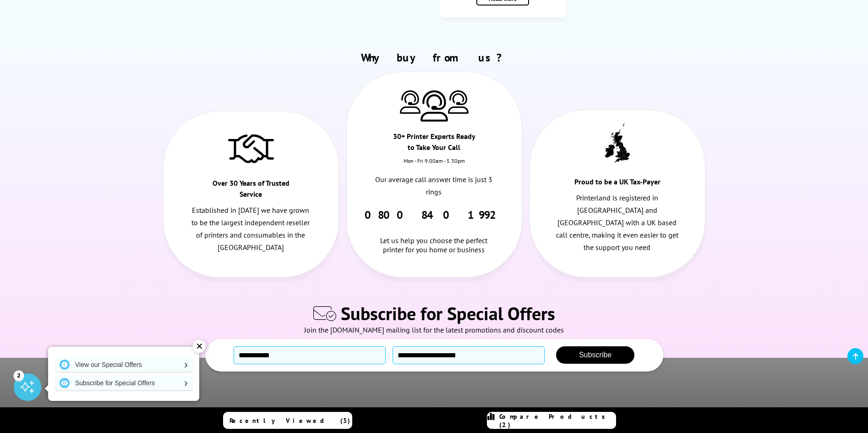  What do you see at coordinates (618, 184) in the screenshot?
I see `div: Proud to be a UK Tax-Payer` at bounding box center [618, 184].